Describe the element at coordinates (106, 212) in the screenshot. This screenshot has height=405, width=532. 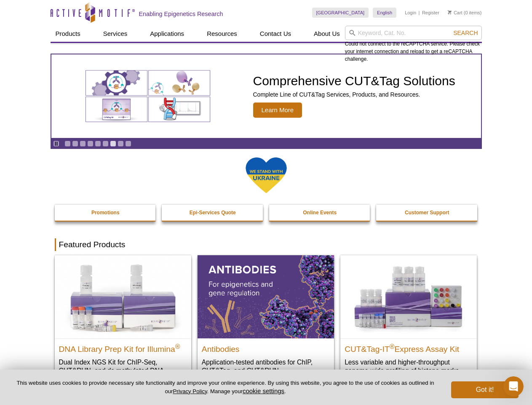
I see `a: Promotions` at that location.